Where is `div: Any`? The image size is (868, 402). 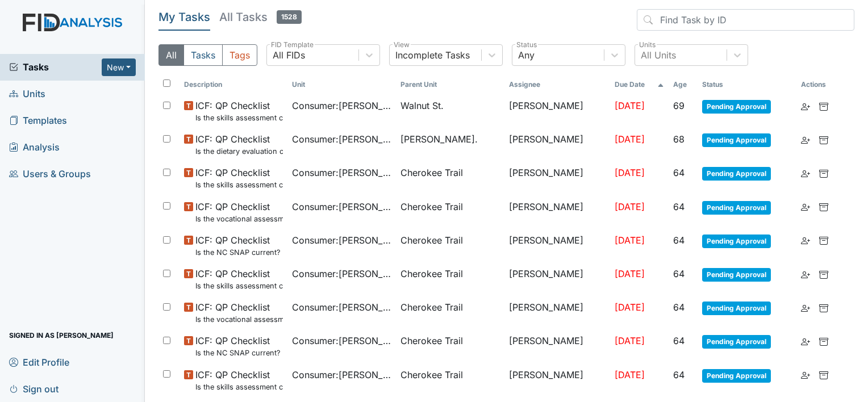 div: Any is located at coordinates (526, 55).